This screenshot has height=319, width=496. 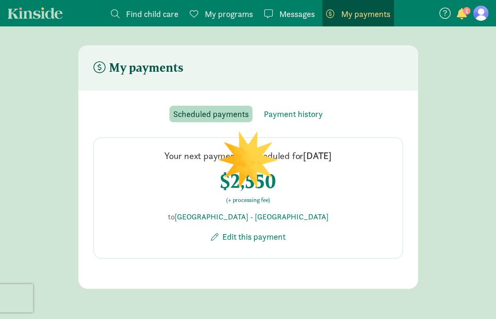 I want to click on button: 1, so click(x=462, y=15).